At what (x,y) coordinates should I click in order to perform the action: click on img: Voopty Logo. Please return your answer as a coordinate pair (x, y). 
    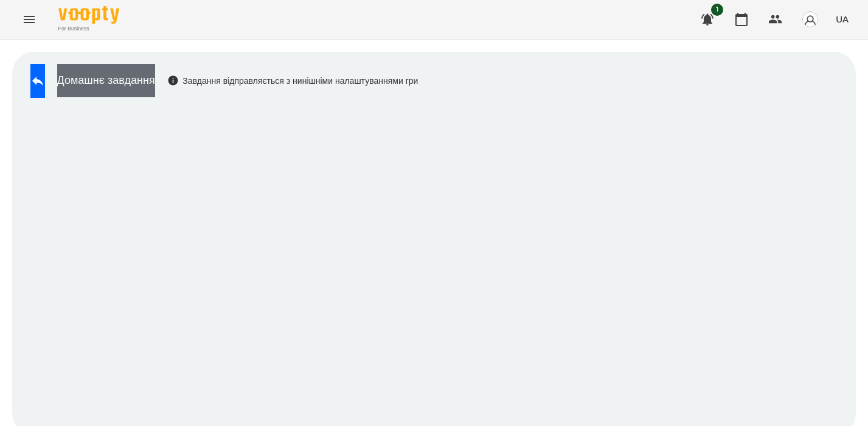
    Looking at the image, I should click on (88, 14).